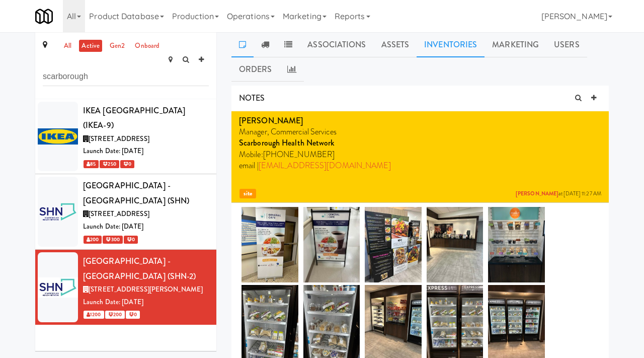 Image resolution: width=644 pixels, height=358 pixels. I want to click on p: Manager, Commercial Services, so click(420, 132).